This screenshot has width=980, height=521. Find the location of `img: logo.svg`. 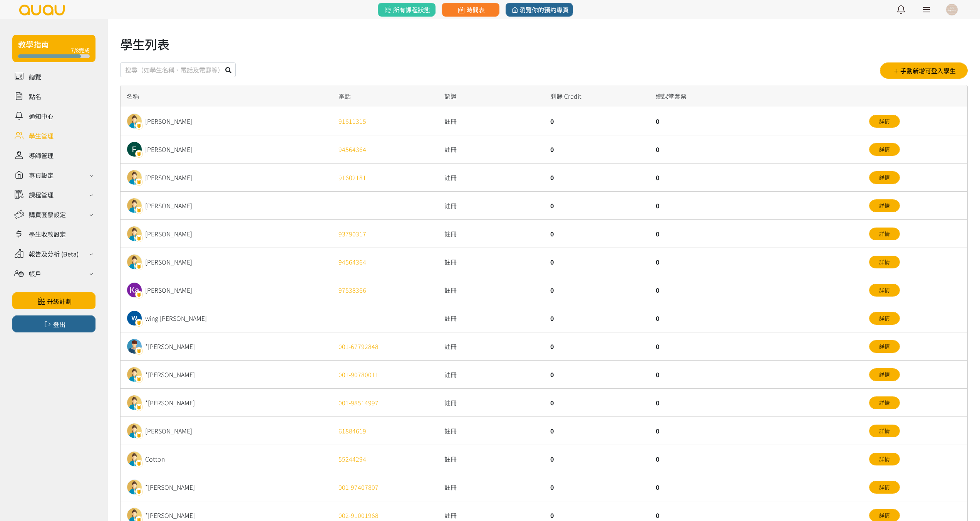

img: logo.svg is located at coordinates (42, 10).